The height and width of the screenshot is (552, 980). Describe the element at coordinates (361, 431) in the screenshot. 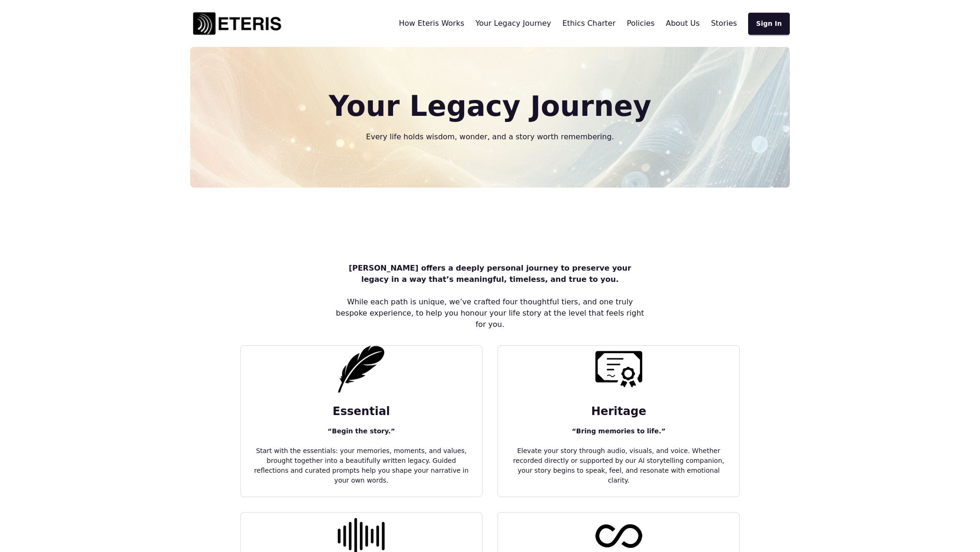

I see `strong: “Begin the story.”` at that location.